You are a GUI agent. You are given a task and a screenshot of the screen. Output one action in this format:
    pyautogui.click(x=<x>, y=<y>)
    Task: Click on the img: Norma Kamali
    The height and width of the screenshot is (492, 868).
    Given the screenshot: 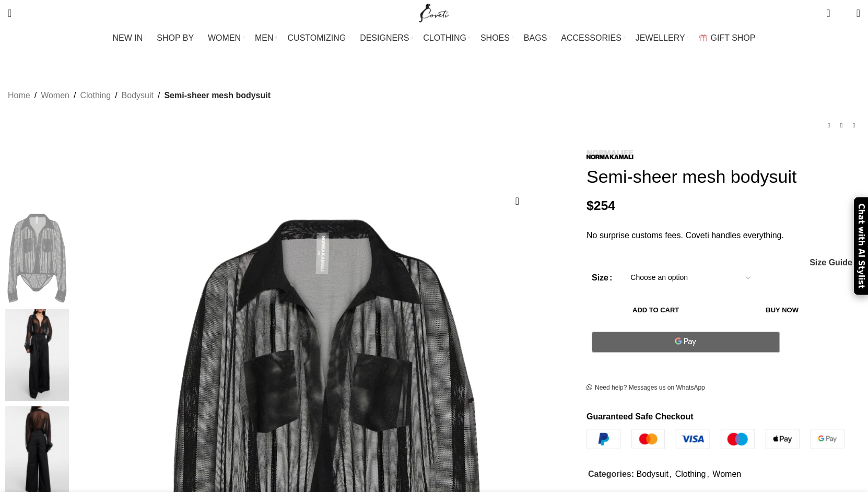 What is the action you would take?
    pyautogui.click(x=610, y=154)
    